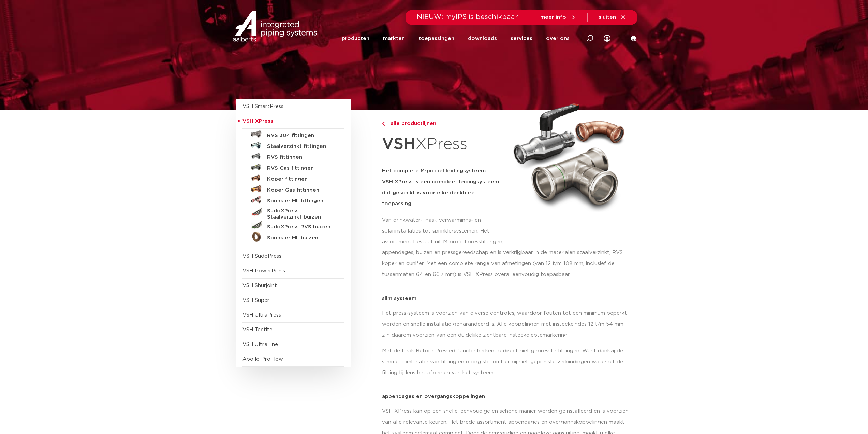 This screenshot has height=434, width=868. I want to click on p: appendages en overgangskoppelingen, so click(507, 397).